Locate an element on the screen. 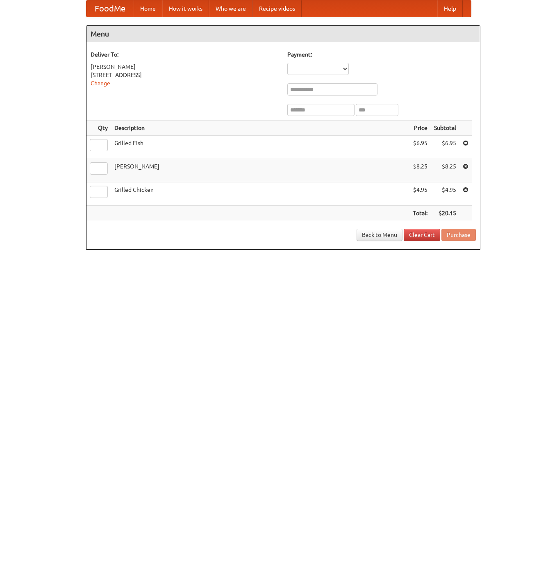 The width and height of the screenshot is (557, 580). td: Grilled Chicken is located at coordinates (260, 194).